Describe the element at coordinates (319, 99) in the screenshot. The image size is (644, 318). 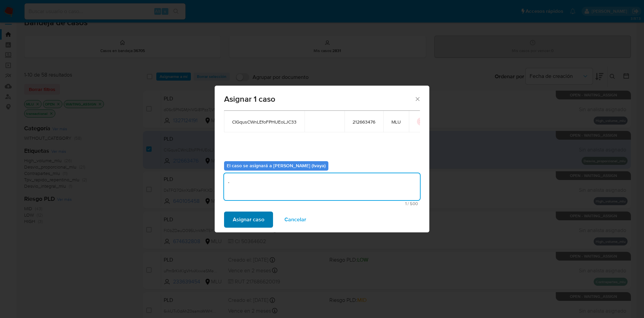
I see `span: Asignar 1 caso` at that location.